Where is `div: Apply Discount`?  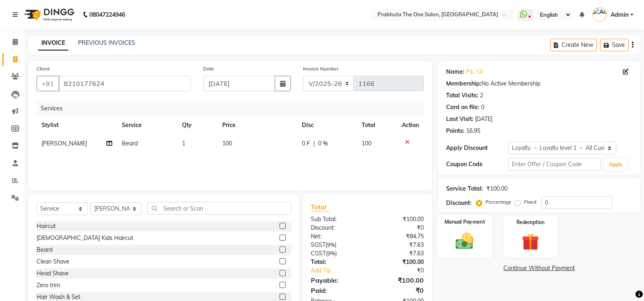 div: Apply Discount is located at coordinates (477, 148).